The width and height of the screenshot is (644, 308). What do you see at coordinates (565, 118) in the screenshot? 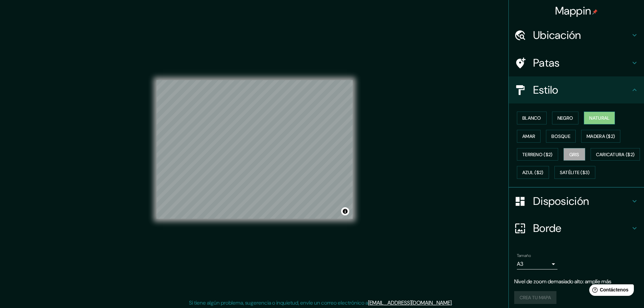
I see `button: Negro` at bounding box center [565, 118].